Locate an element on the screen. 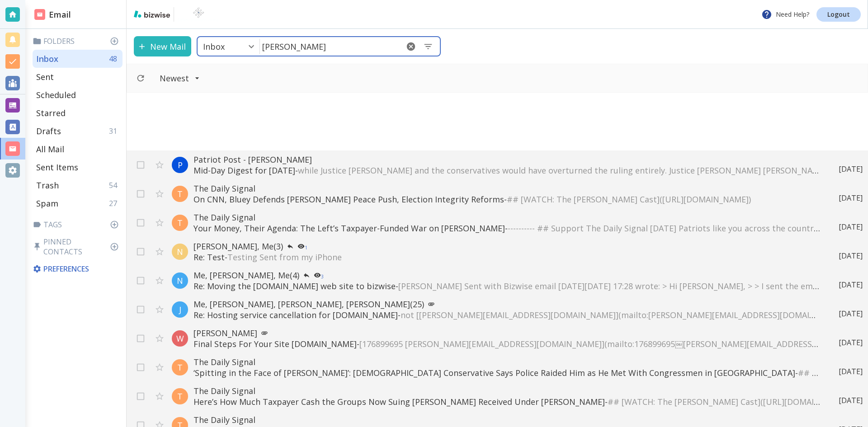 Image resolution: width=868 pixels, height=427 pixels. h2: Email is located at coordinates (52, 14).